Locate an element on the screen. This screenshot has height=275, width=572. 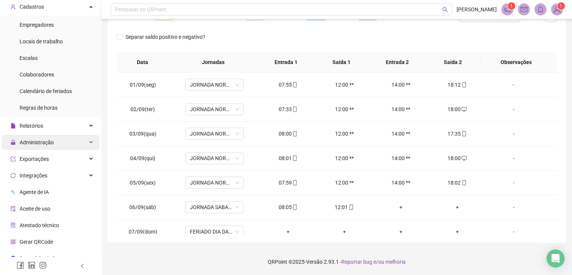
span: Observações is located at coordinates (516, 62).